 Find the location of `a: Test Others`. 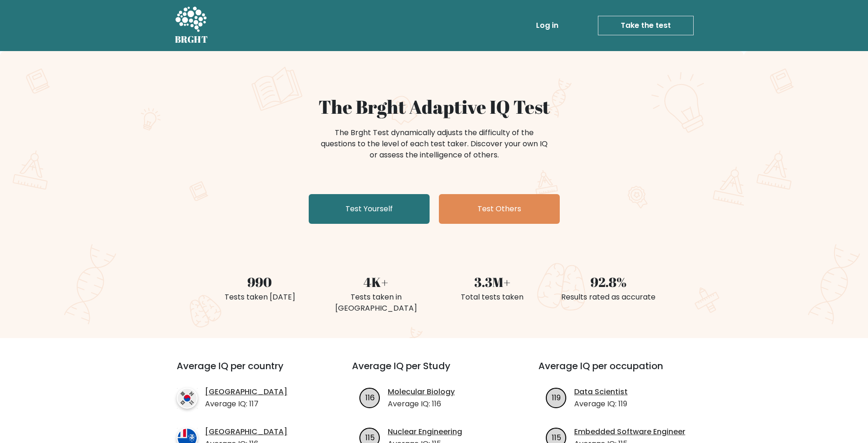

a: Test Others is located at coordinates (499, 209).